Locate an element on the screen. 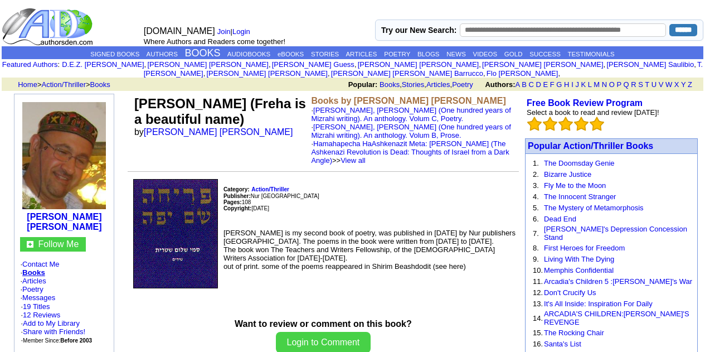 This screenshot has width=705, height=352. img: 7261.JPG is located at coordinates (64, 155).